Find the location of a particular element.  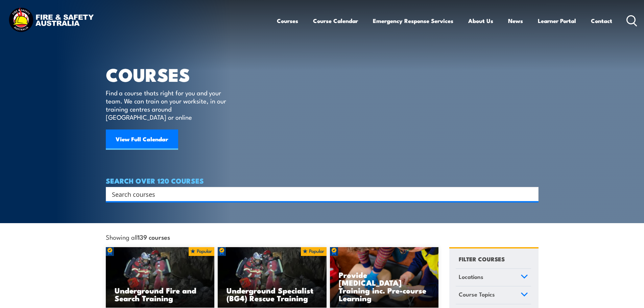

a: Contact is located at coordinates (602, 21).